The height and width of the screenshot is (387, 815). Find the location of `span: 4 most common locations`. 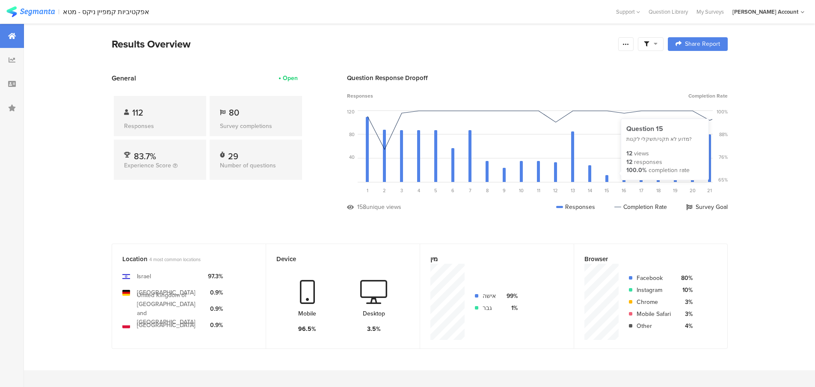

span: 4 most common locations is located at coordinates (175, 259).